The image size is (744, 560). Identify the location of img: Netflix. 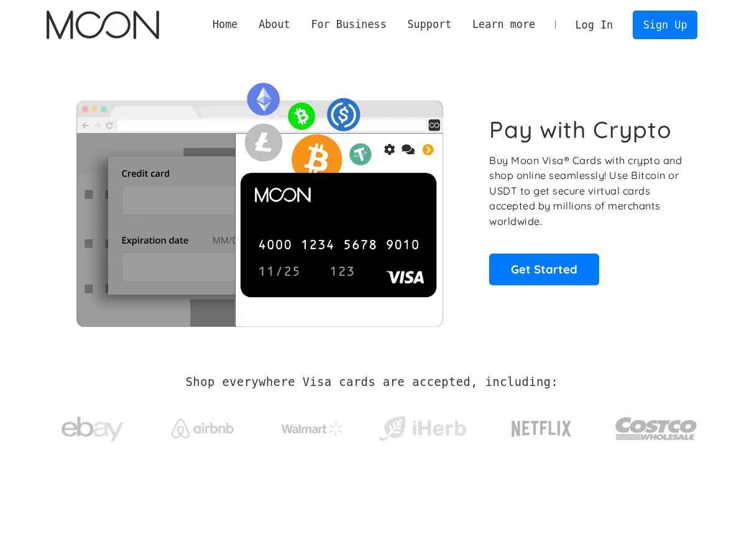
(541, 428).